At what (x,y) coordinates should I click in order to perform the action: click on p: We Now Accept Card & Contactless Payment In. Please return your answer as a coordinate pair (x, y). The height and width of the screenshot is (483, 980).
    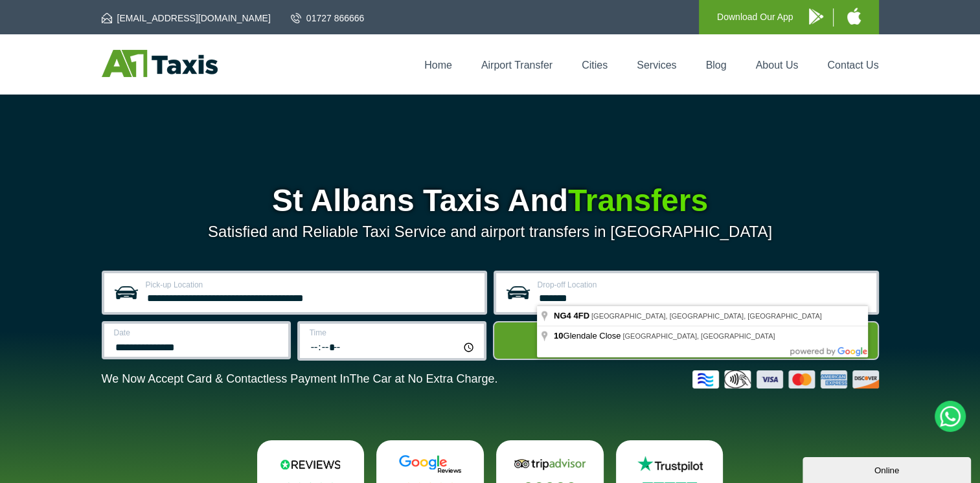
    Looking at the image, I should click on (300, 379).